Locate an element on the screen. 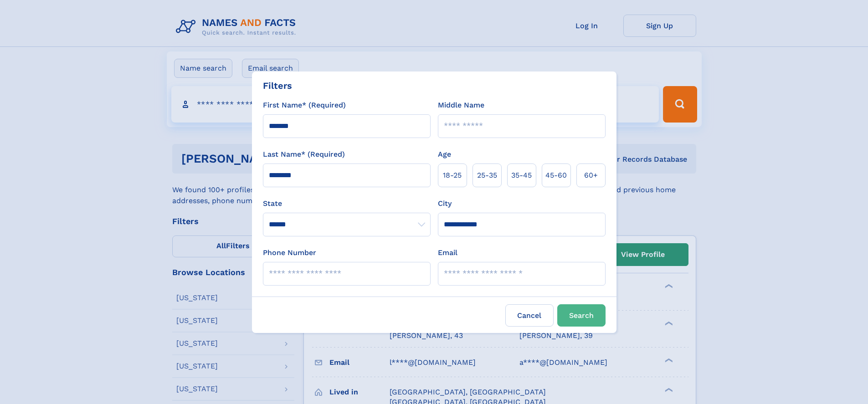 The image size is (868, 404). label: City is located at coordinates (445, 204).